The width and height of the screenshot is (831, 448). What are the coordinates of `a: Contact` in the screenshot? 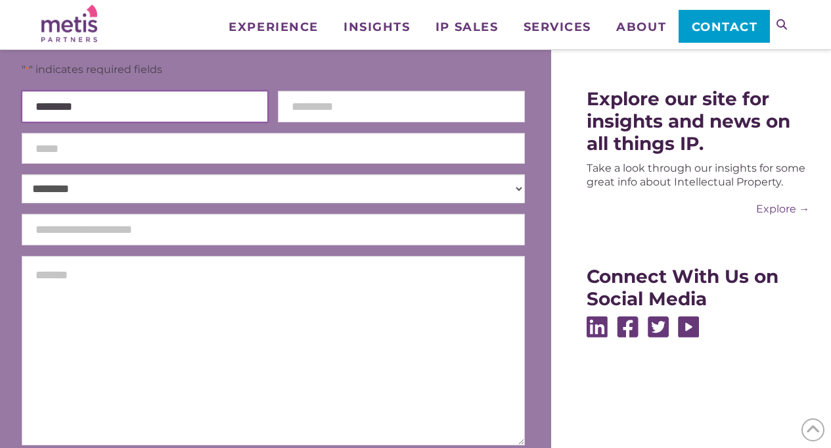 It's located at (724, 26).